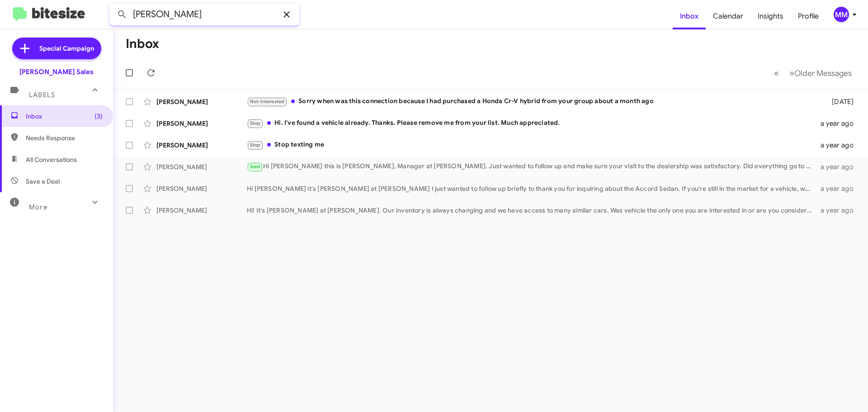  Describe the element at coordinates (42, 95) in the screenshot. I see `span: Labels` at that location.